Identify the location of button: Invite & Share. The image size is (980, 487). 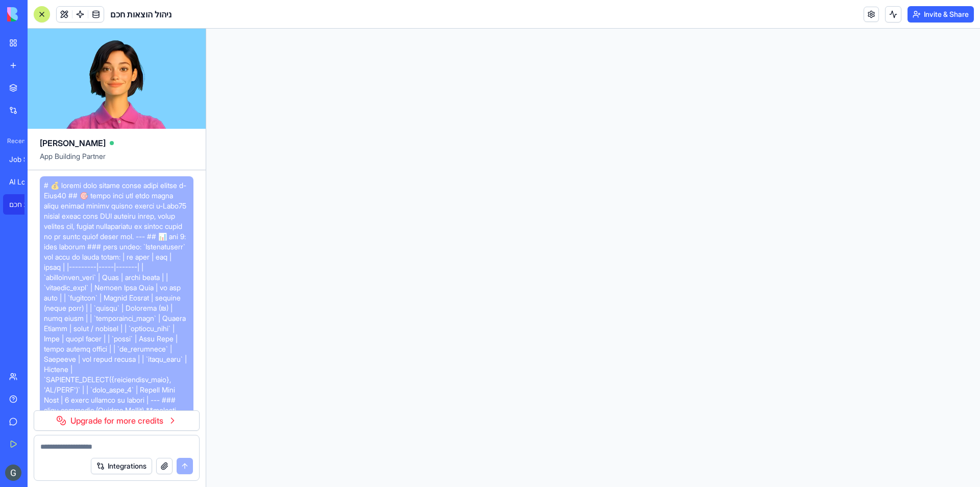
(941, 14).